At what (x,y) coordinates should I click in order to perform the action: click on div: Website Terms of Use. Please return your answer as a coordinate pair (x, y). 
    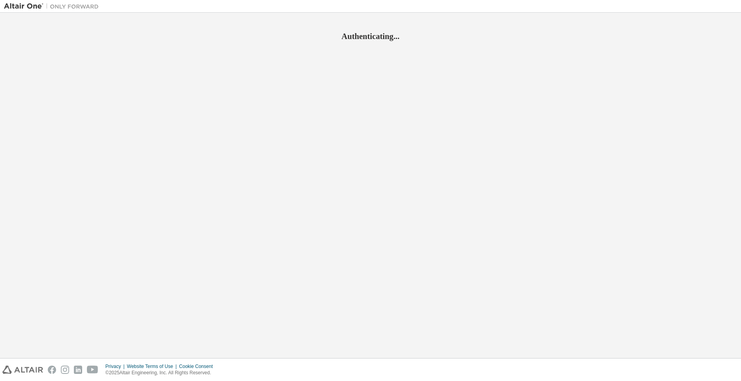
    Looking at the image, I should click on (153, 367).